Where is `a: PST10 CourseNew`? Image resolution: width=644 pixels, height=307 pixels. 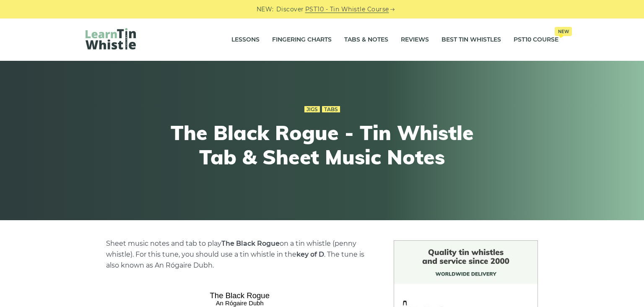
a: PST10 CourseNew is located at coordinates (536, 40).